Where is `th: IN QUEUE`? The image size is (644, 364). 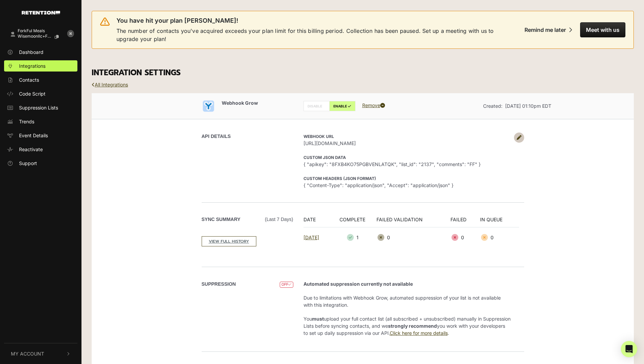 th: IN QUEUE is located at coordinates (499, 221).